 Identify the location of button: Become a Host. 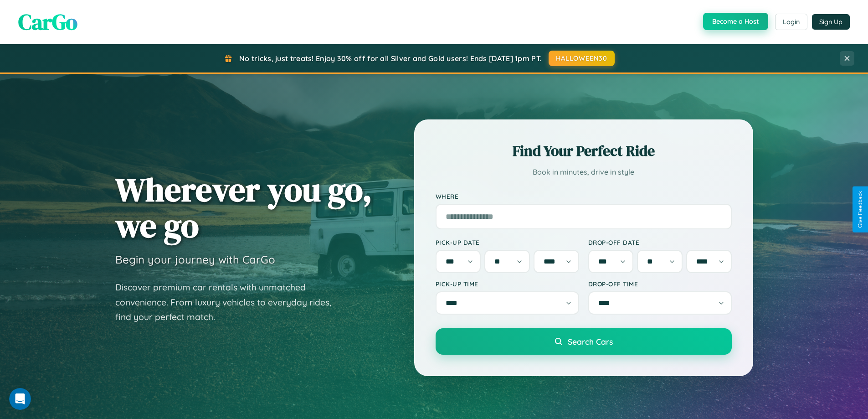
(735, 22).